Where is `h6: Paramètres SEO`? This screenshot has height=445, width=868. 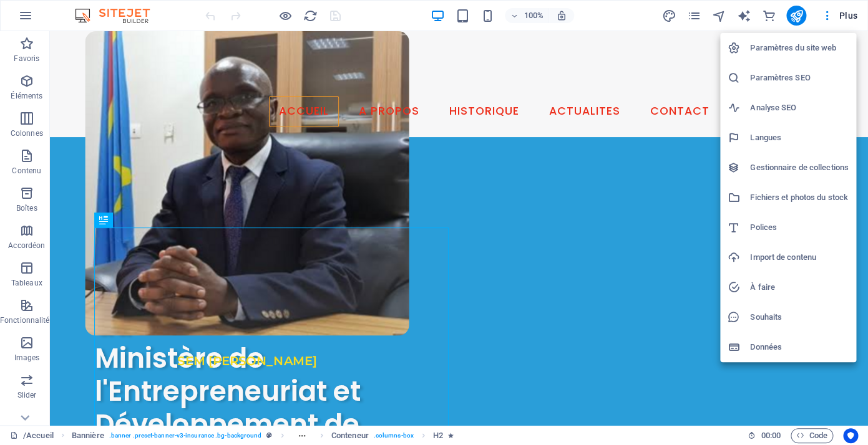 h6: Paramètres SEO is located at coordinates (799, 78).